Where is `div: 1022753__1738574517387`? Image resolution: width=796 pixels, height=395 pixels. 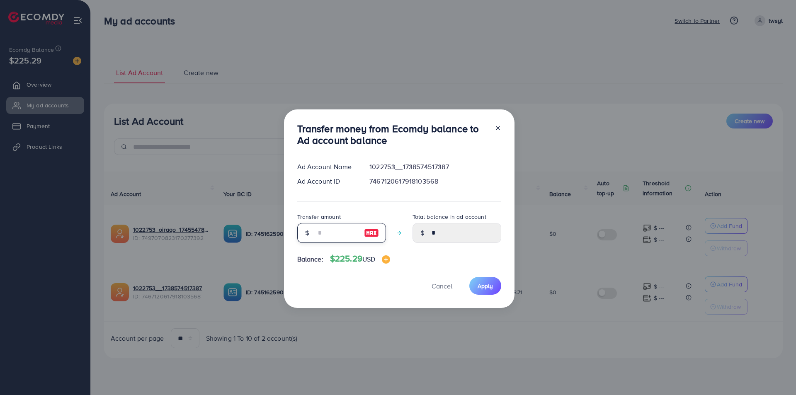
div: 1022753__1738574517387 is located at coordinates (435, 167).